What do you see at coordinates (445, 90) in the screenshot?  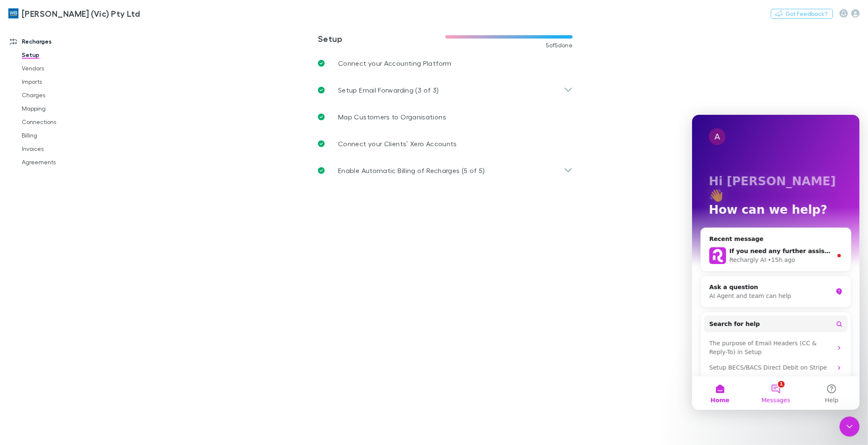 I see `div: Setup Email Forwarding (3 of 3)` at bounding box center [445, 90].